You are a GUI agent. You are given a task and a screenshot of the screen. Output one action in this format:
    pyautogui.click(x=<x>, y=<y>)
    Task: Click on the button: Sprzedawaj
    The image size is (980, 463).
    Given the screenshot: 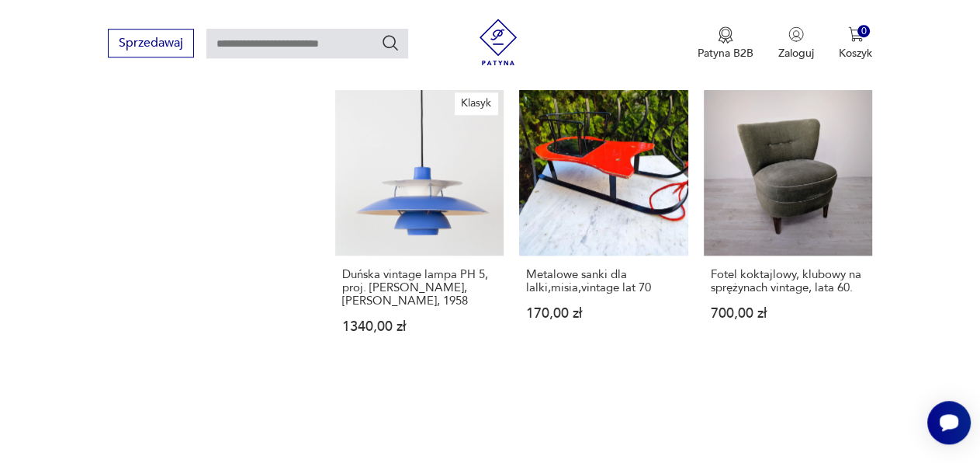 What is the action you would take?
    pyautogui.click(x=150, y=43)
    